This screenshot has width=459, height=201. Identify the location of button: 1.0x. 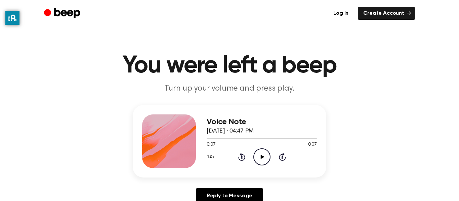
(212, 157).